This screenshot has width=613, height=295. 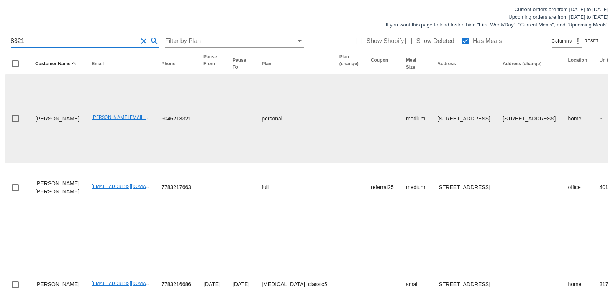 I want to click on span: Location, so click(x=578, y=60).